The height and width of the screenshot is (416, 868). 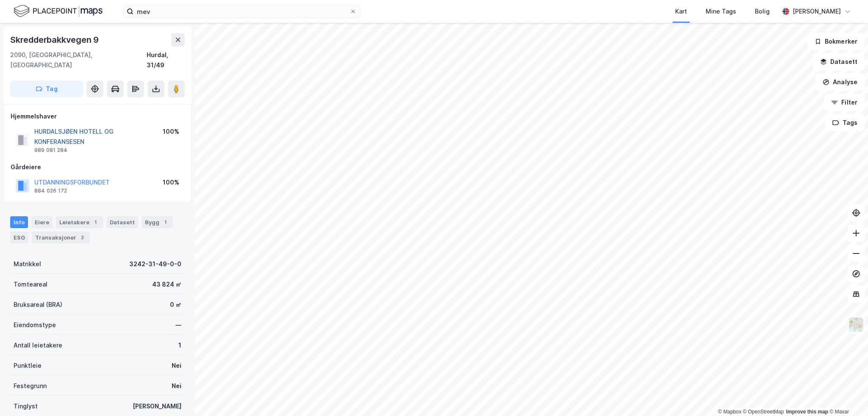 What do you see at coordinates (80, 222) in the screenshot?
I see `div: Leietakere` at bounding box center [80, 222].